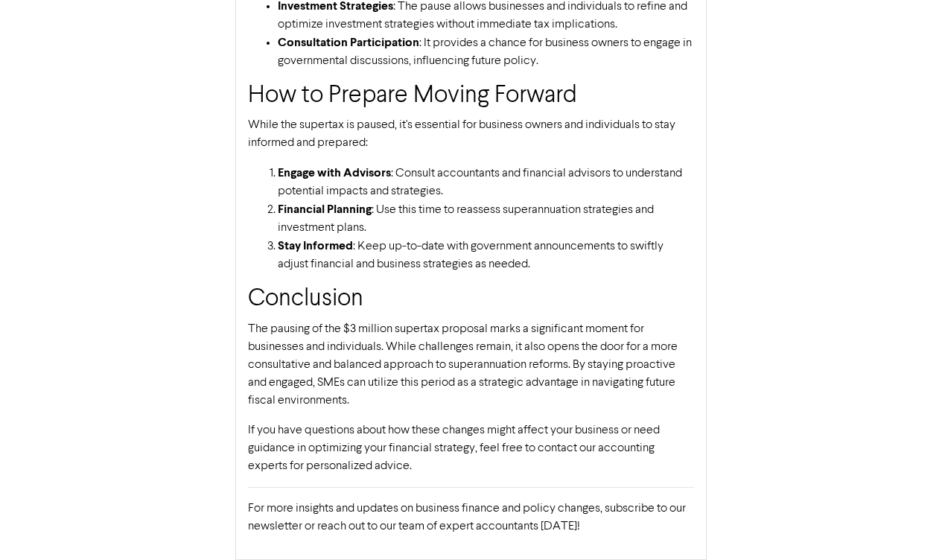 The height and width of the screenshot is (560, 942). I want to click on p: If you have questions about how these changes might affect your business or need guidance in opti..., so click(470, 448).